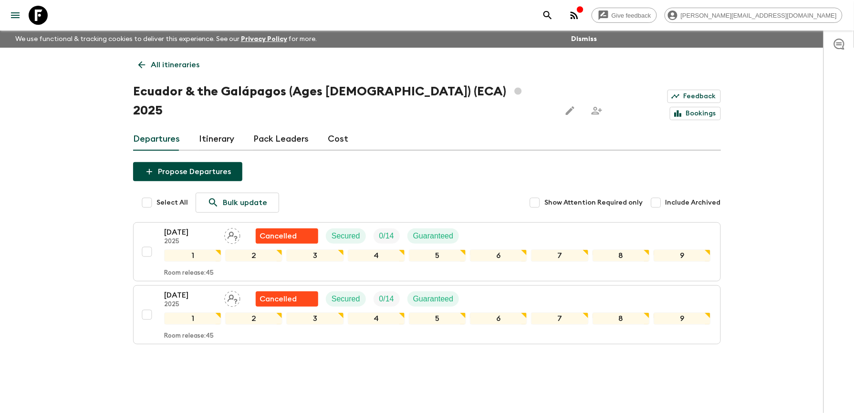 The width and height of the screenshot is (854, 413). I want to click on p: We use functional & tracking cookies to deliver this experience. See our for more., so click(166, 39).